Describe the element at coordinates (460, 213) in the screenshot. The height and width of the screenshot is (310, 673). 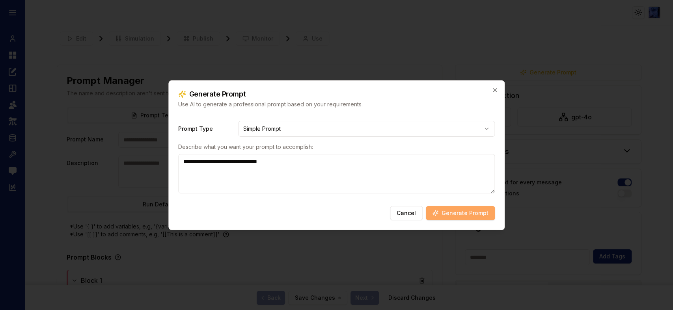
I see `button: Generate Prompt` at that location.